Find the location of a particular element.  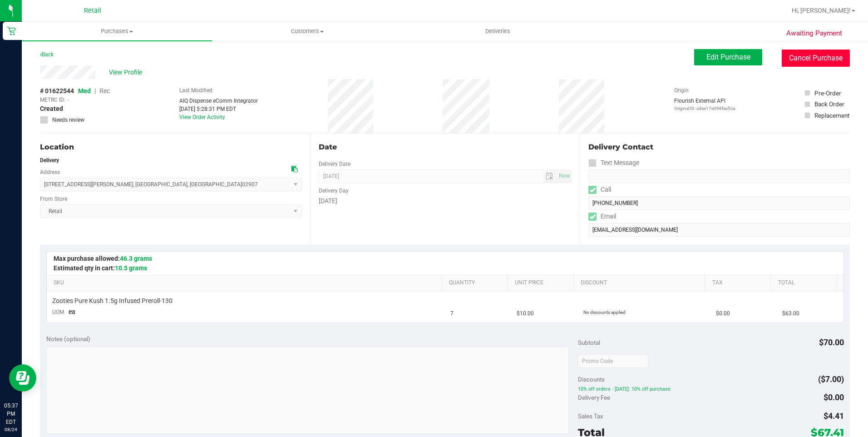

span: Subtotal is located at coordinates (589, 342).